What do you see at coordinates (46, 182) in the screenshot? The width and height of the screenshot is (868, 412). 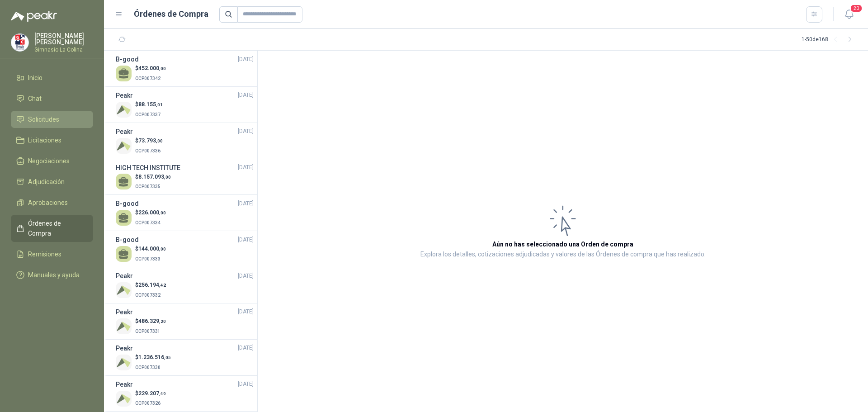 I see `span: Adjudicación` at bounding box center [46, 182].